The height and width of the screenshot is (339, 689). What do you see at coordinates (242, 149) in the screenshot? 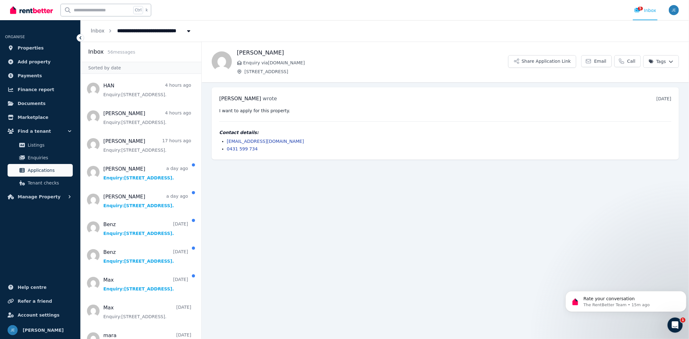
I see `a: 0431 599 734` at bounding box center [242, 149].